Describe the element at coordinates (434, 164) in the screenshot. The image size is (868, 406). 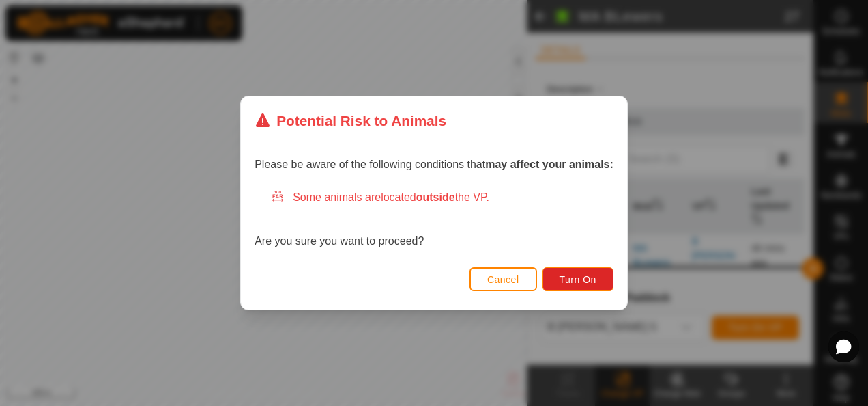
I see `span: Please be aware of the following conditions that` at that location.